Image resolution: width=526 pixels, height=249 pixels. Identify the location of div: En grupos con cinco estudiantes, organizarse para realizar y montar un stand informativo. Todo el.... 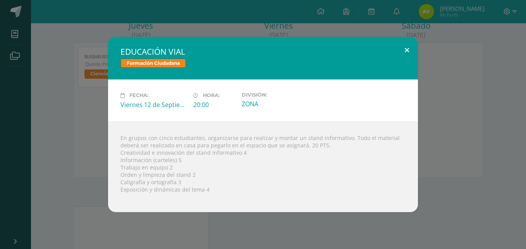
(263, 166).